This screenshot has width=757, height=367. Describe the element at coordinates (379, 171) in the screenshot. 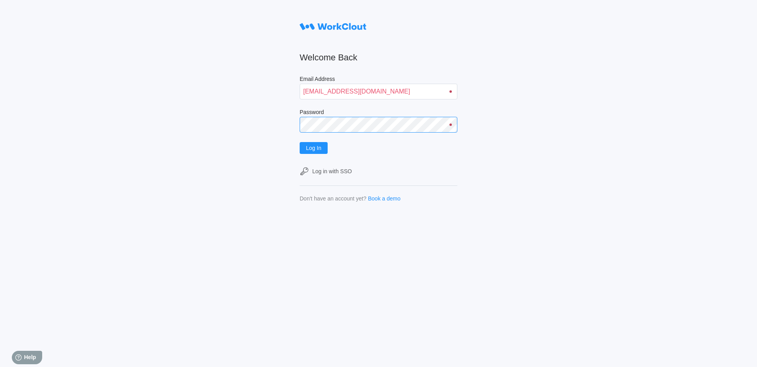

I see `a: Log in with SSO` at that location.